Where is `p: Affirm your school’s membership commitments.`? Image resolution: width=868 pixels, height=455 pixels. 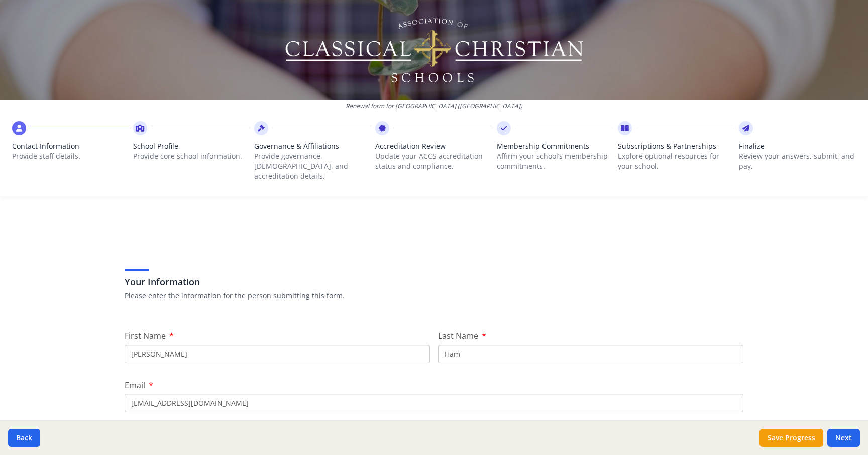 p: Affirm your school’s membership commitments. is located at coordinates (555, 161).